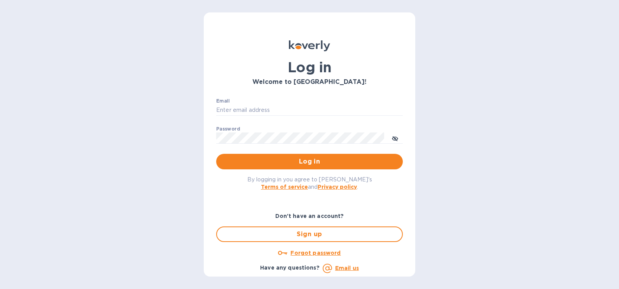 This screenshot has width=619, height=289. Describe the element at coordinates (310, 67) in the screenshot. I see `h1: Log in` at that location.